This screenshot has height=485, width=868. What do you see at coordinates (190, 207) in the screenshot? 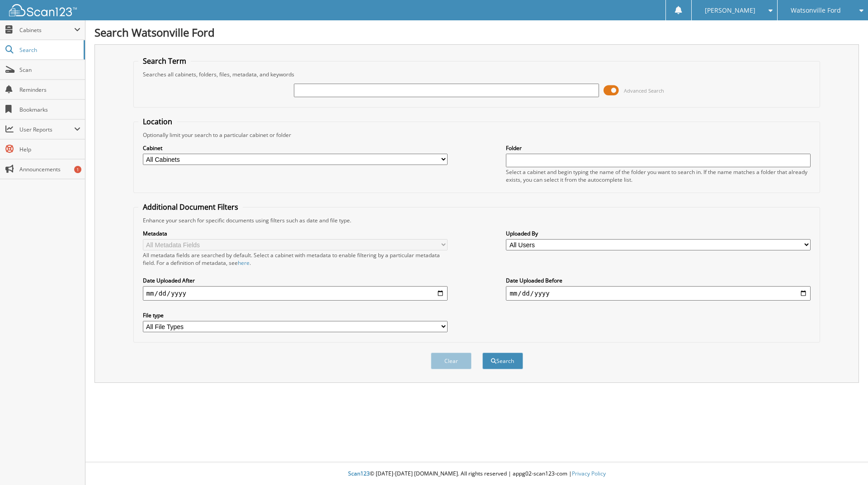
I see `legend: Additional Document Filters` at bounding box center [190, 207].